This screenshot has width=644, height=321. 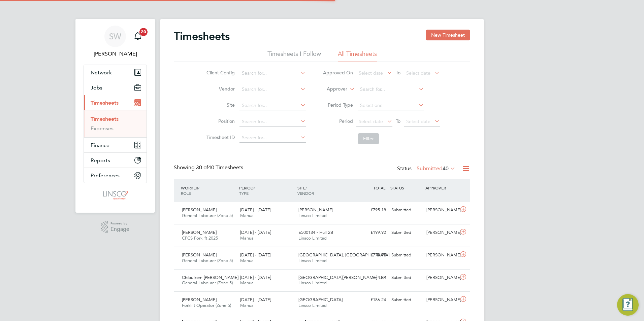 What do you see at coordinates (371, 255) in the screenshot?
I see `div: £774.90` at bounding box center [371, 255].